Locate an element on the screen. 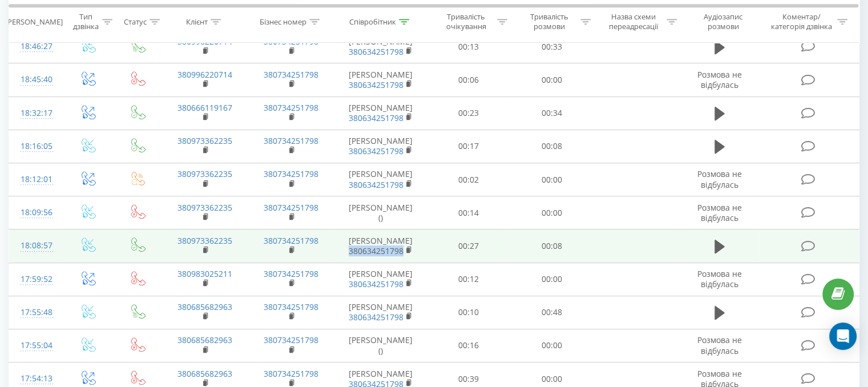 The width and height of the screenshot is (868, 387). div: Тип дзвінка is located at coordinates (85, 22).